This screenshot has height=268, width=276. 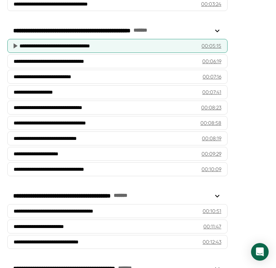 What do you see at coordinates (211, 169) in the screenshot?
I see `div: 00:10:09` at bounding box center [211, 169].